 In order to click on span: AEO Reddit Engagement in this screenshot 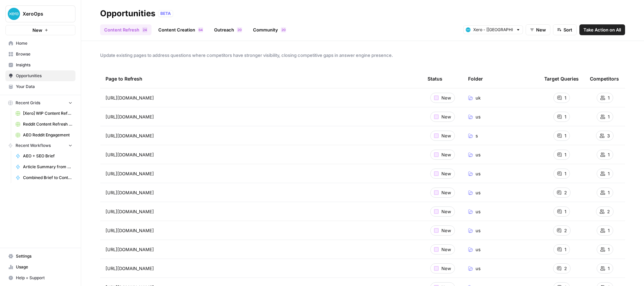, I will do `click(48, 135)`.